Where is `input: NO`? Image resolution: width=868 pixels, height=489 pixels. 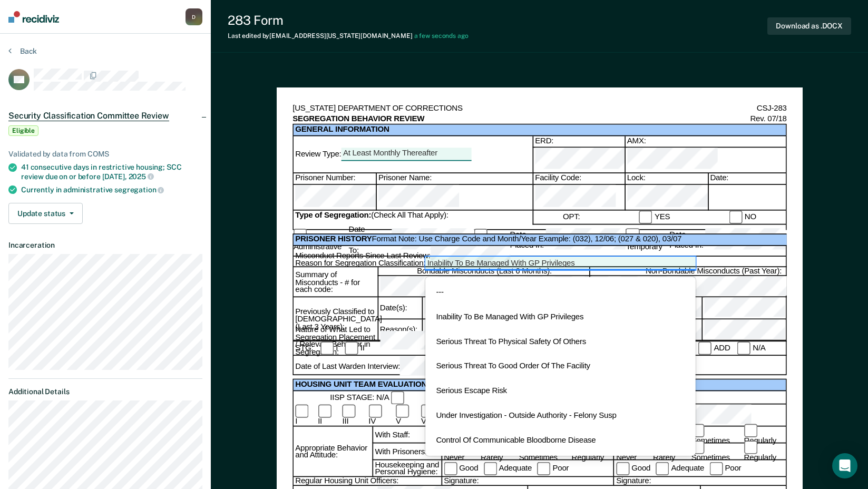
input: NO is located at coordinates (735, 217).